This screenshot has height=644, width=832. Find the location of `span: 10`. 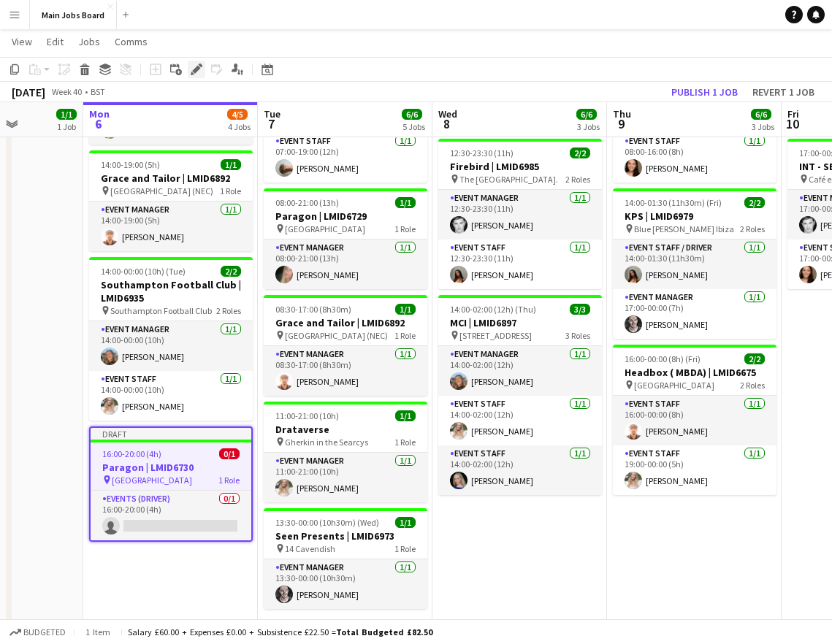

span: 10 is located at coordinates (792, 123).